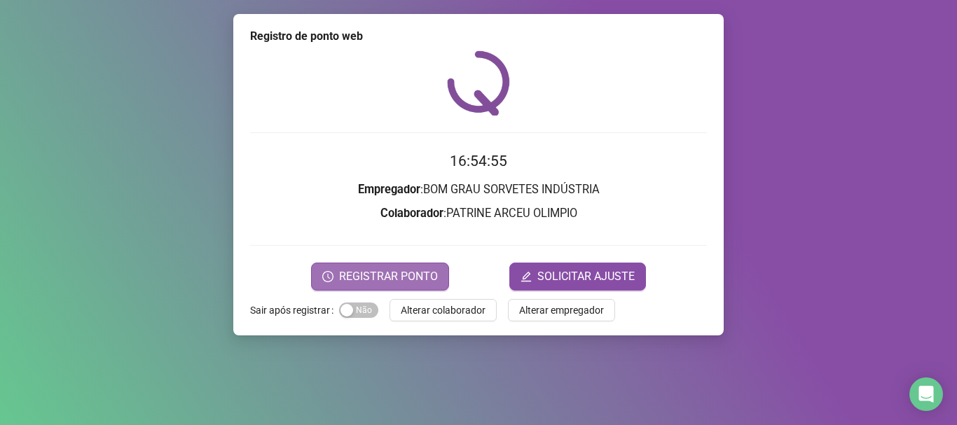 This screenshot has height=425, width=957. I want to click on strong: Empregador, so click(389, 189).